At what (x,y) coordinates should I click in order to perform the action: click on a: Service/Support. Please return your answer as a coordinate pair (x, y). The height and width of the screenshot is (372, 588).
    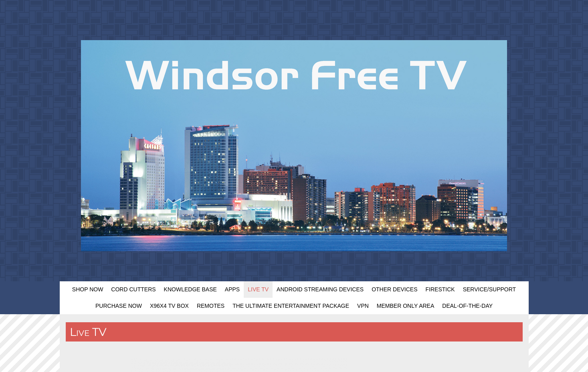
    Looking at the image, I should click on (489, 289).